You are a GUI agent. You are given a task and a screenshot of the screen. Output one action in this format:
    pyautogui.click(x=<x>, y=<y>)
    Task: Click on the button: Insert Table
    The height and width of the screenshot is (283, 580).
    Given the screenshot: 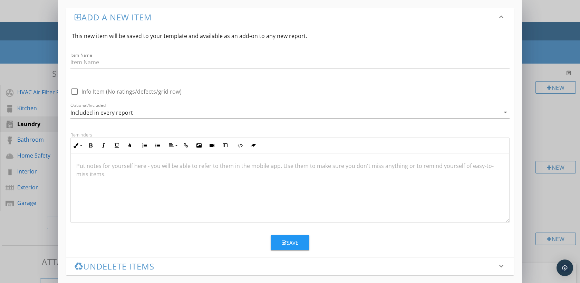 What is the action you would take?
    pyautogui.click(x=225, y=145)
    